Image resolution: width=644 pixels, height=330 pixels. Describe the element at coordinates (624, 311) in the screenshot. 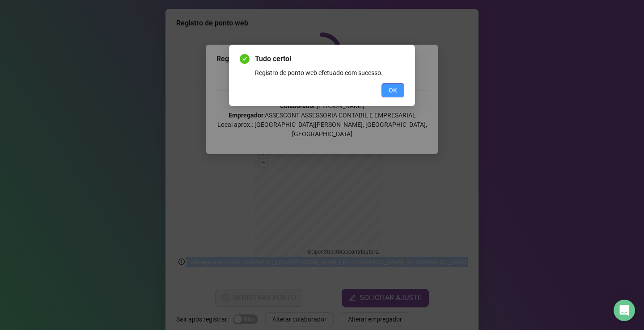

I see `div: Open Intercom Messenger` at that location.